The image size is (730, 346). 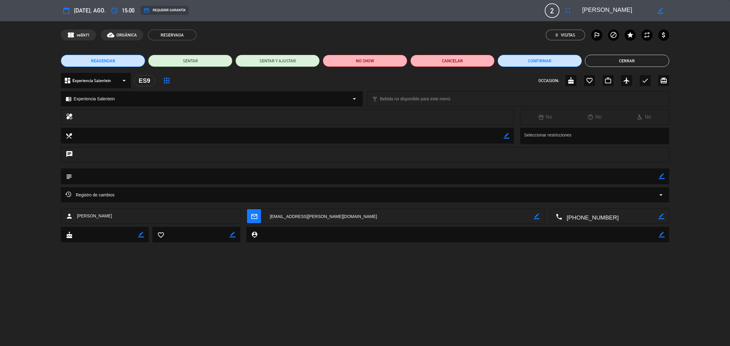 I want to click on span: RESERVADA, so click(x=172, y=35).